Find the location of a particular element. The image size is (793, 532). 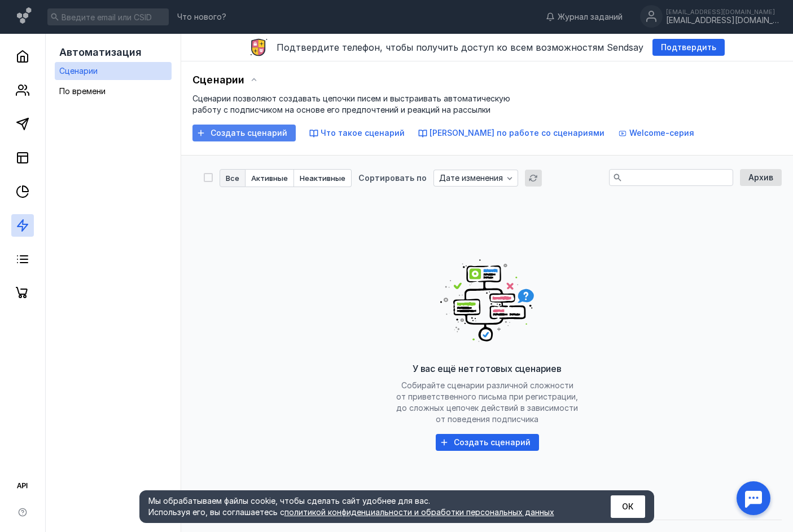

a: Архив is located at coordinates (760, 178).